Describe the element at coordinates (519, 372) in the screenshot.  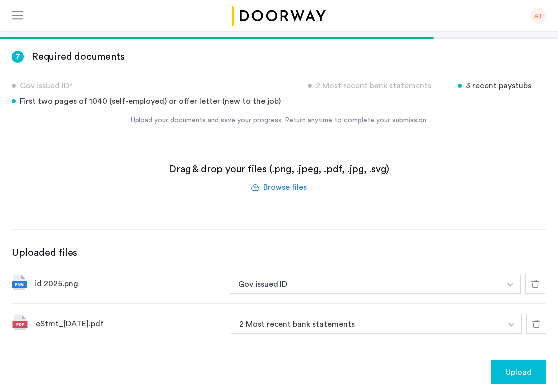
I see `span: Upload` at that location.